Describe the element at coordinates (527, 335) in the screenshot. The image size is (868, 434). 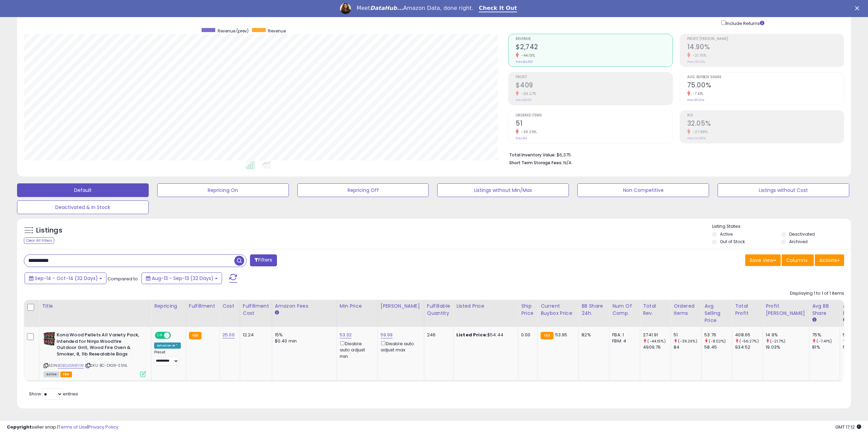
I see `div: 0.00` at that location.